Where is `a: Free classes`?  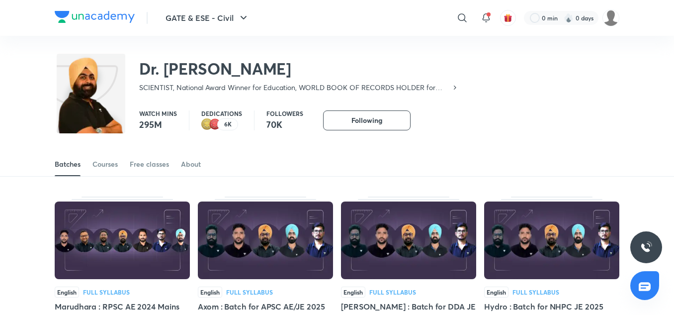 a: Free classes is located at coordinates (149, 164).